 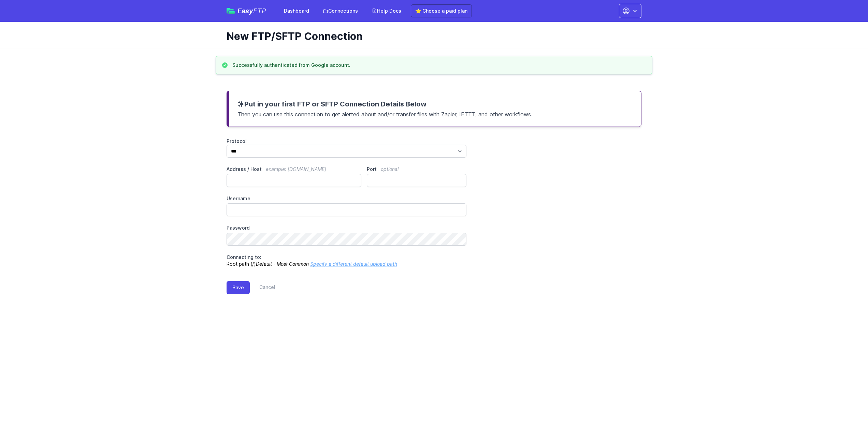 I want to click on h3: Successfully authenticated from Google account., so click(x=291, y=65).